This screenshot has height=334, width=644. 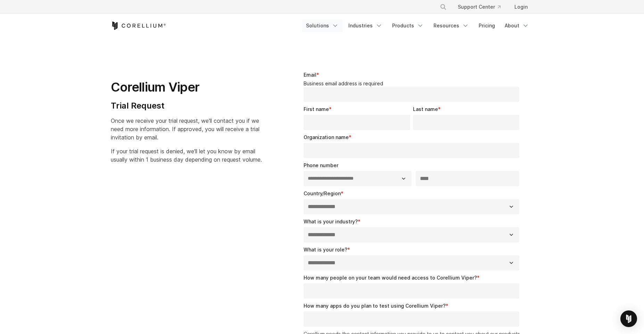 I want to click on button: Search, so click(x=443, y=7).